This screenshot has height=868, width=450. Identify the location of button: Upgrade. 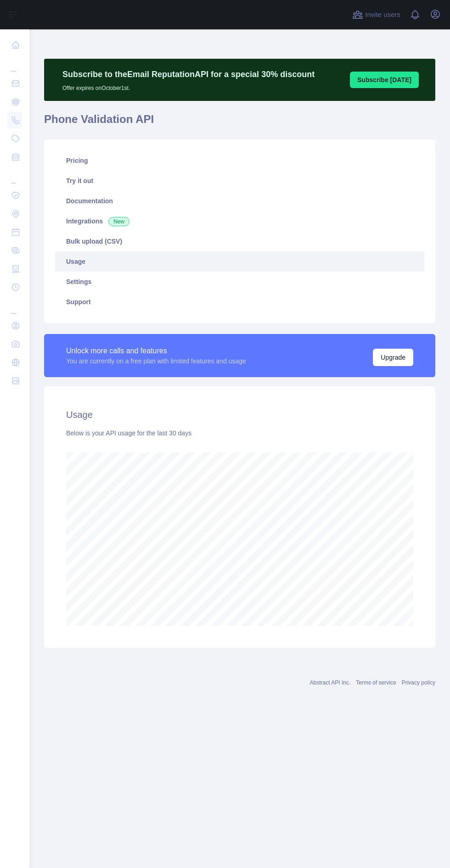
(393, 357).